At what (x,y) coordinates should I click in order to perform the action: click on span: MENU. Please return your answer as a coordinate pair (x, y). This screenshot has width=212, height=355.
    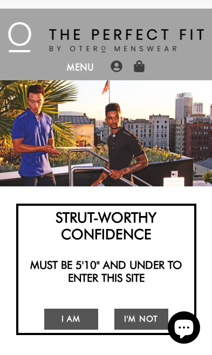
    Looking at the image, I should click on (81, 71).